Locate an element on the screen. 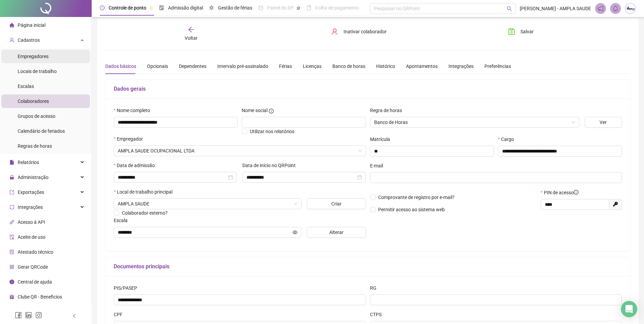 Image resolution: width=644 pixels, height=324 pixels. span: Criar is located at coordinates (336, 204).